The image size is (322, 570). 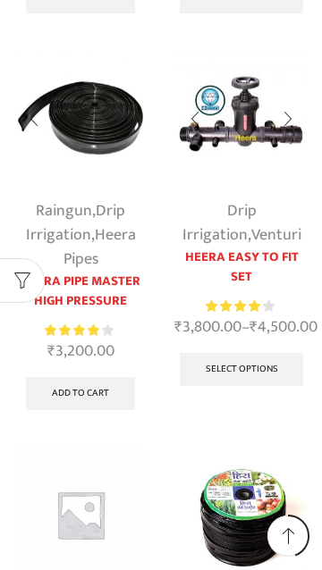 What do you see at coordinates (241, 306) in the screenshot?
I see `div: Rated 3.83 out of 5` at bounding box center [241, 306].